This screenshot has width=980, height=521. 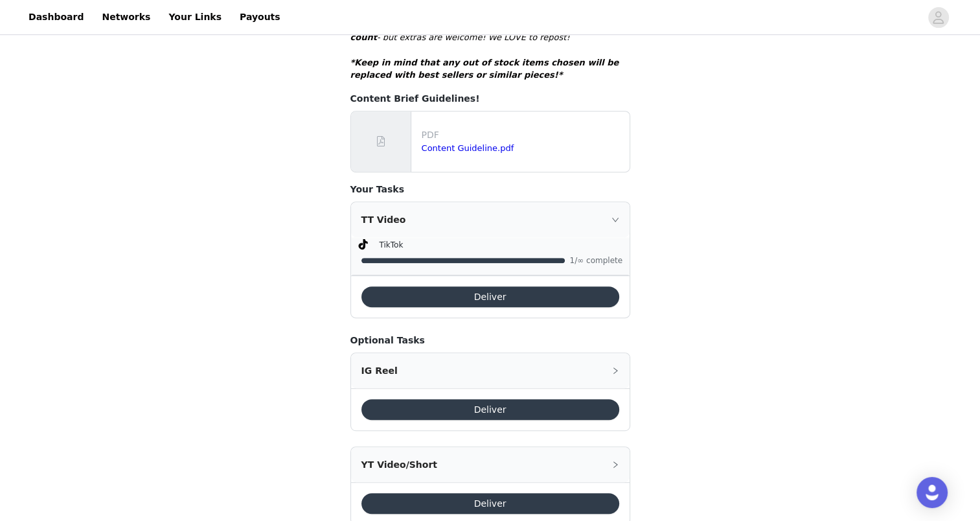 What do you see at coordinates (473, 37) in the screenshot?
I see `em: - but extras are welcome! We LOVE to repost!` at bounding box center [473, 37].